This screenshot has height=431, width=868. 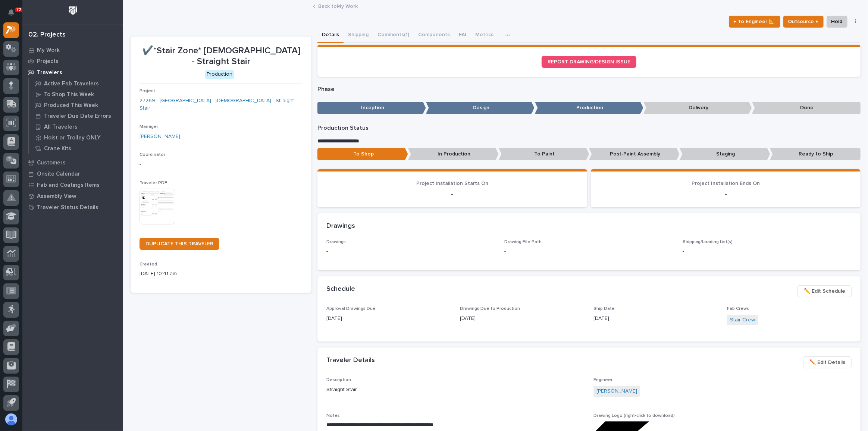 I want to click on span: Outsource ↑, so click(x=803, y=21).